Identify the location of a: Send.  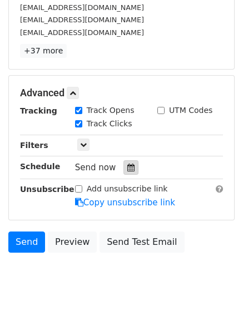
(27, 242).